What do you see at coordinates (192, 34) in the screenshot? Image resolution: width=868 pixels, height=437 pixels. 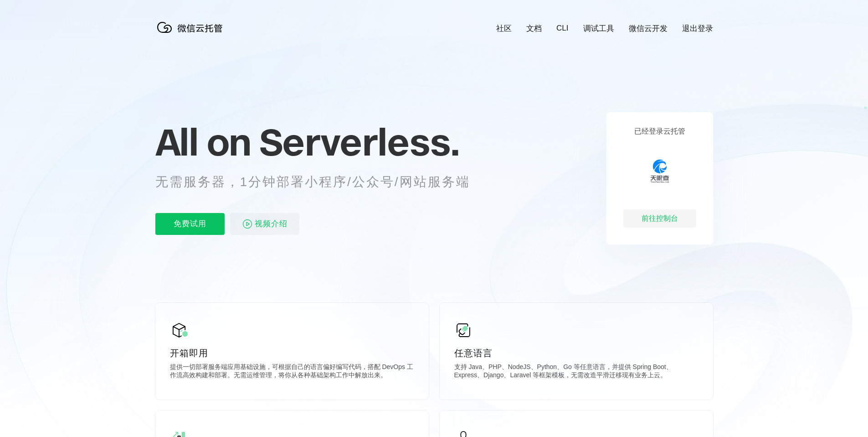 I see `a: 微信云托管` at bounding box center [192, 34].